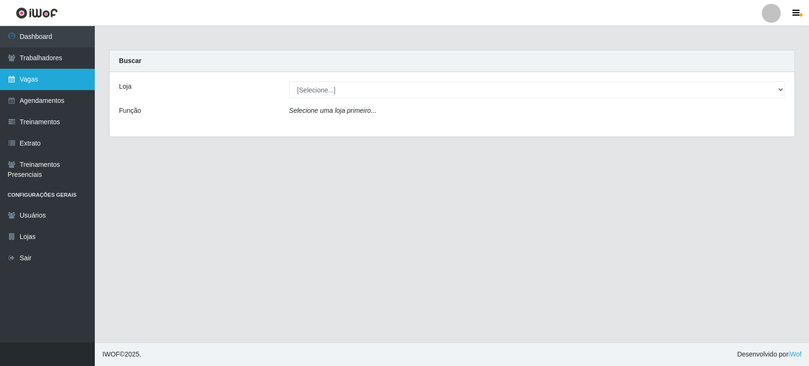 Image resolution: width=809 pixels, height=366 pixels. I want to click on span: Desenvolvido por, so click(769, 354).